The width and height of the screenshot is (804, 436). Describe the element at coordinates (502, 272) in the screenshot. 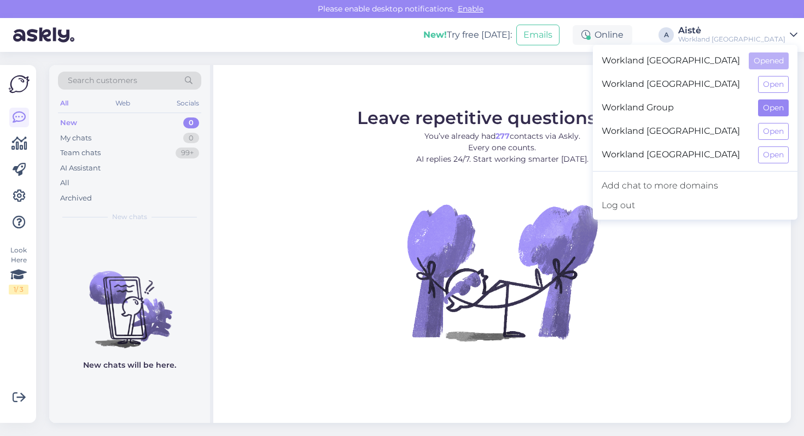

I see `img: No Chat active` at that location.